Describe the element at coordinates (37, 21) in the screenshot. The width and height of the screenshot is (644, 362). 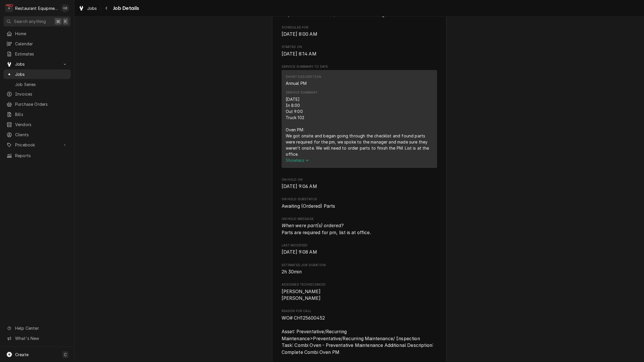
I see `button: Search anything⌘K` at that location.